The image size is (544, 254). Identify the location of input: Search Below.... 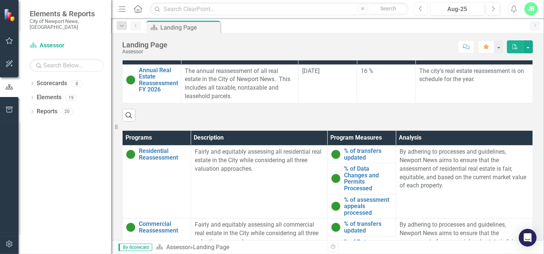
(67, 65).